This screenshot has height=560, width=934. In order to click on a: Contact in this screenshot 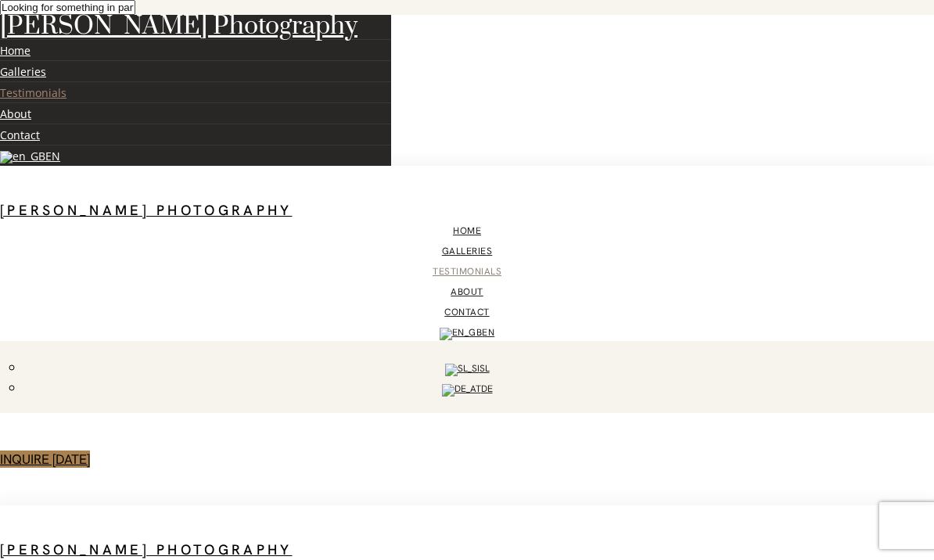, I will do `click(467, 312)`.